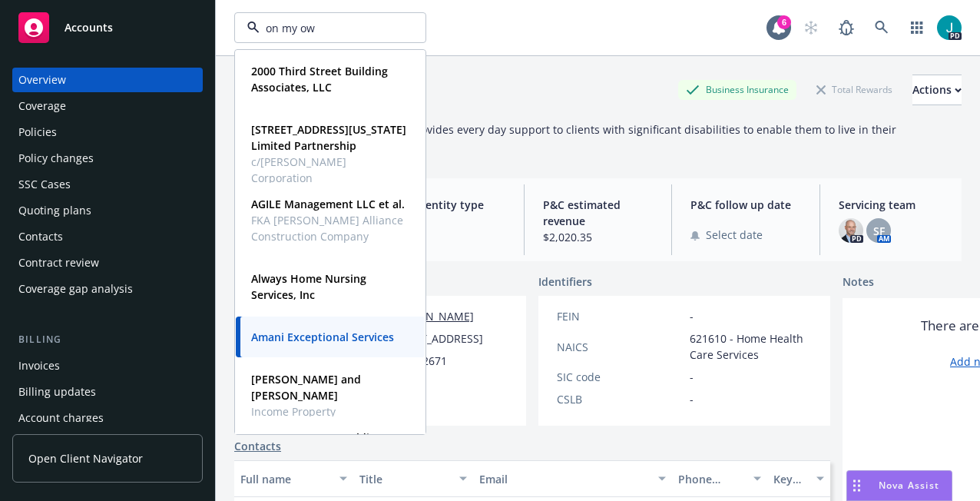 The image size is (980, 501). Describe the element at coordinates (37, 132) in the screenshot. I see `div: Policies` at that location.